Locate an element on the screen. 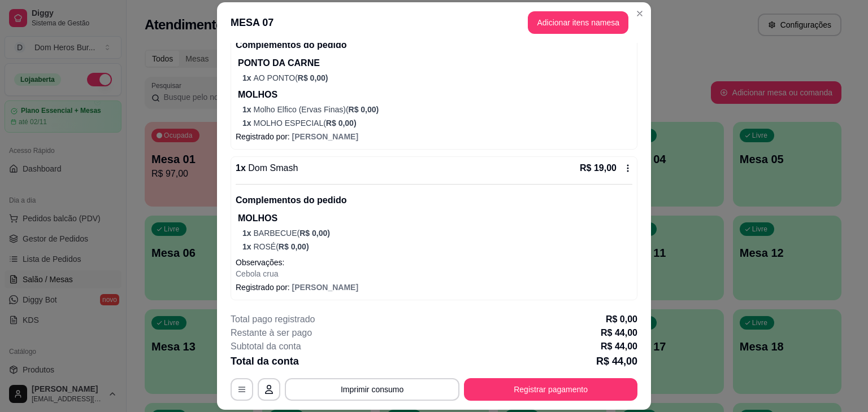 The image size is (868, 412). p: Observações: is located at coordinates (434, 263).